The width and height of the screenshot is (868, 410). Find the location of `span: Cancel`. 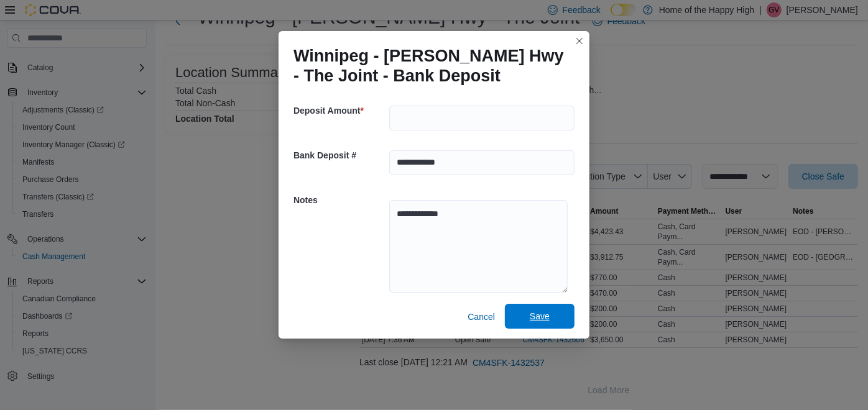

span: Cancel is located at coordinates (481, 317).